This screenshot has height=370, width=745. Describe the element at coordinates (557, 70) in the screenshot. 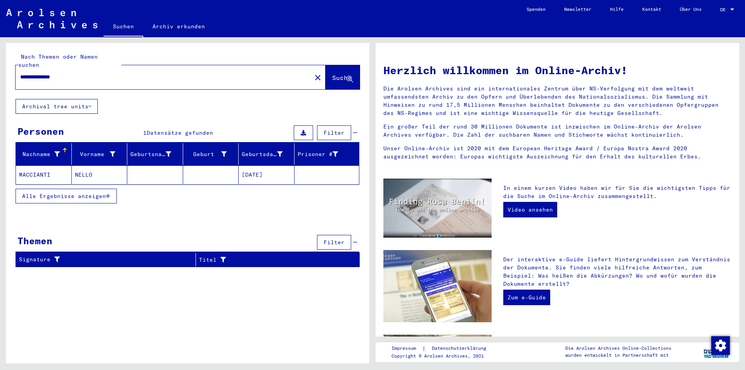

I see `h1: Herzlich willkommen im Online-Archiv!` at that location.